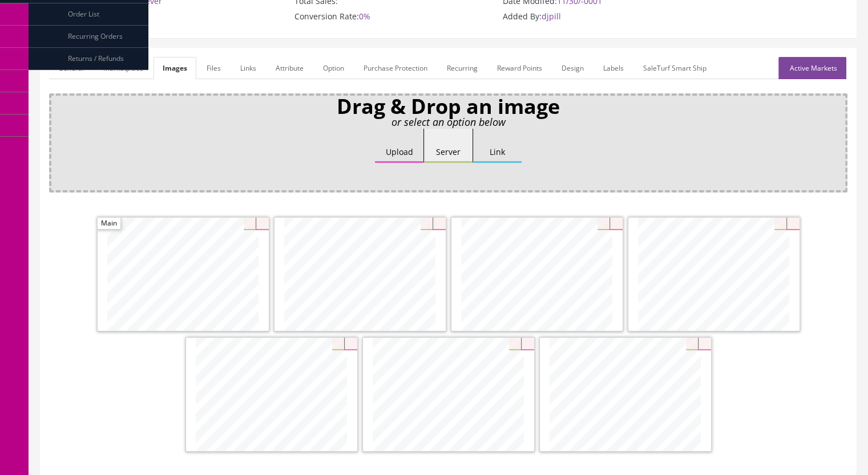  I want to click on a: Files, so click(213, 68).